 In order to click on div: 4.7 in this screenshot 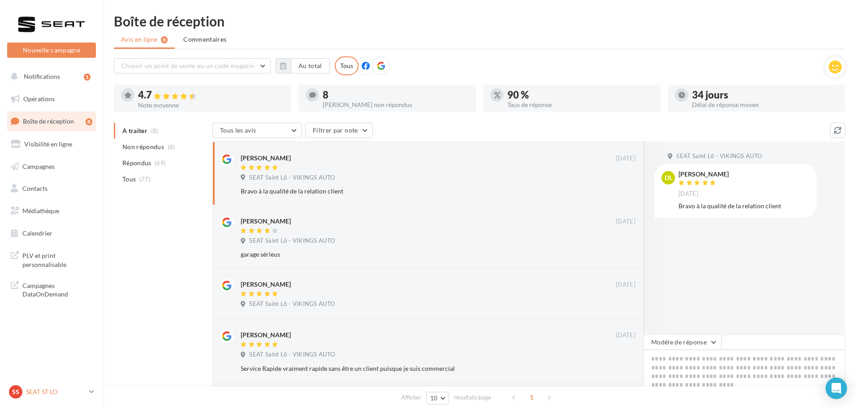, I will do `click(211, 95)`.